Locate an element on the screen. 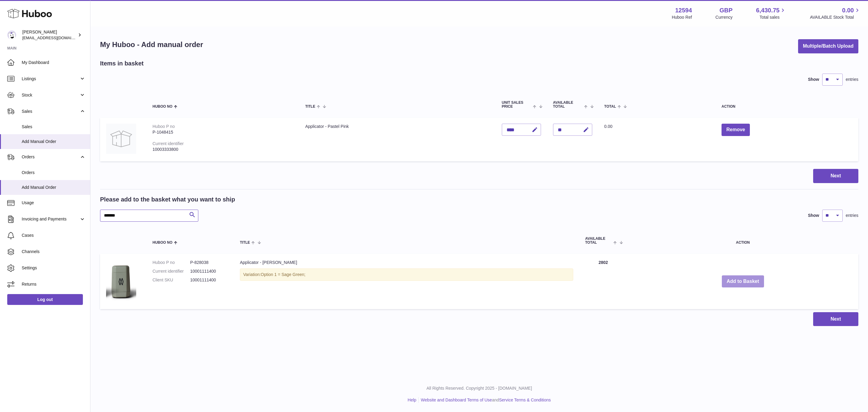  div: P-1048415 is located at coordinates (223, 132).